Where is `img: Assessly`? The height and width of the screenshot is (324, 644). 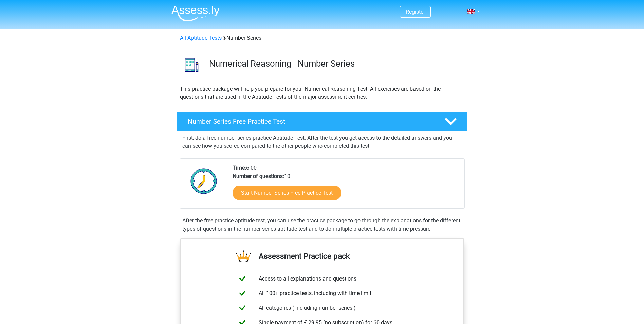 img: Assessly is located at coordinates (195, 13).